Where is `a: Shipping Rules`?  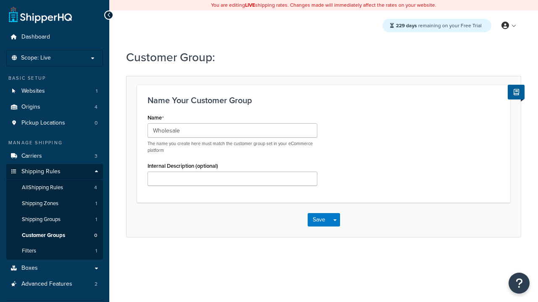
a: Shipping Rules is located at coordinates (55, 172).